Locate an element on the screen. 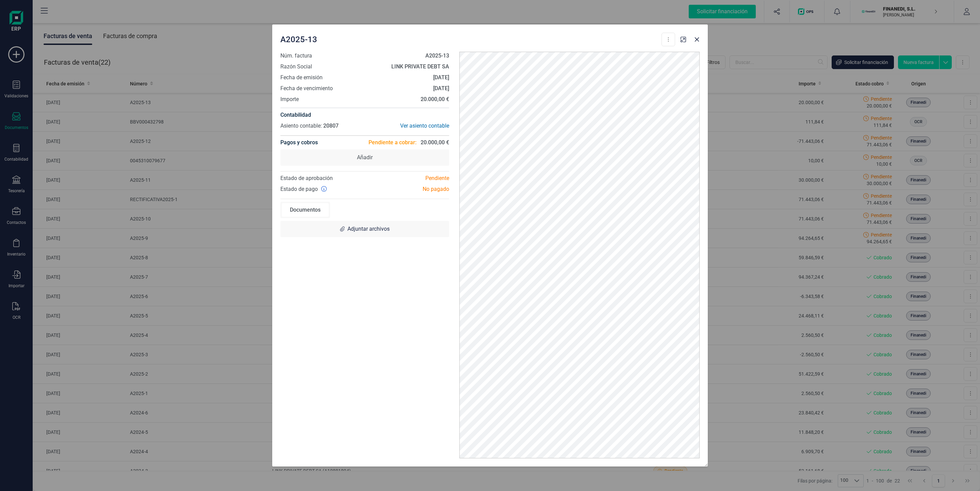 Image resolution: width=980 pixels, height=491 pixels. div: No pagado is located at coordinates (410, 189).